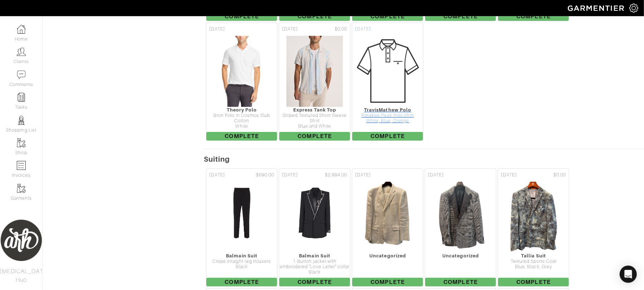 This screenshot has height=290, width=644. I want to click on img: LP9KgAj63asMPyAxFhwnRkmM, so click(461, 217).